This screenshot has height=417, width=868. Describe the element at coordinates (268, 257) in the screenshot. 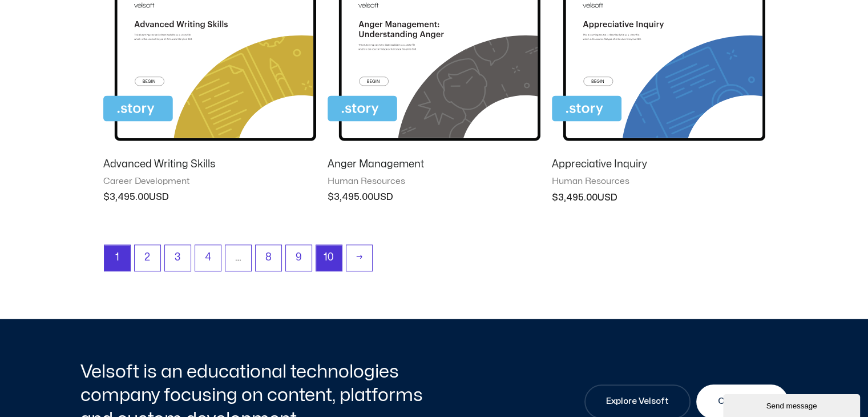

I see `a: Page 8` at that location.